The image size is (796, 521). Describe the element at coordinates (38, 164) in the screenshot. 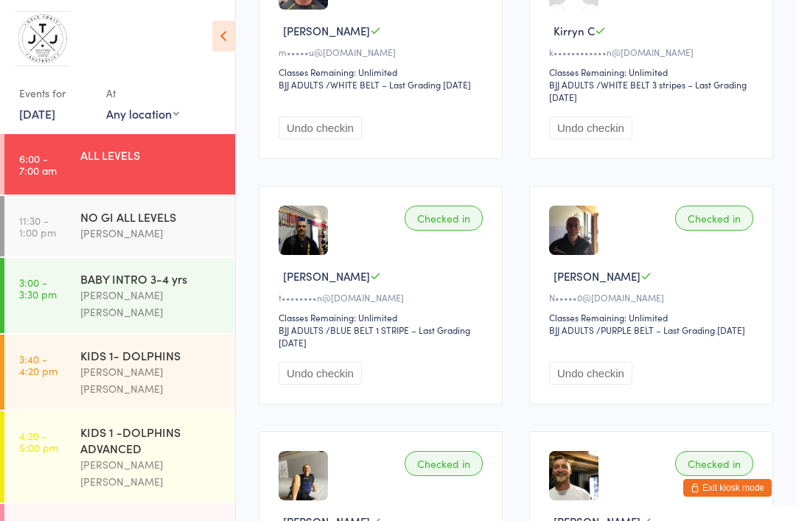

I see `time: 6:00 - 7:00 am` at that location.